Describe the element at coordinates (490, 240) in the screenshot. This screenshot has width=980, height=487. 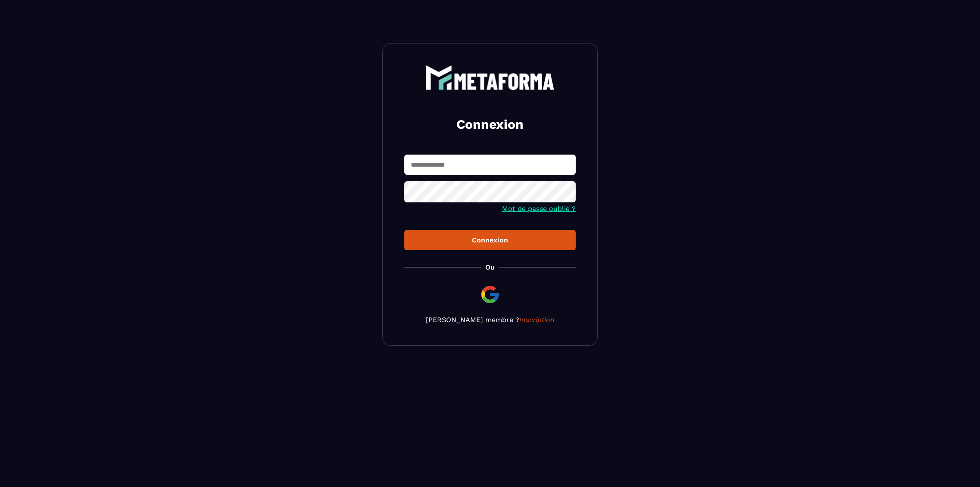
I see `div: Connexion` at that location.